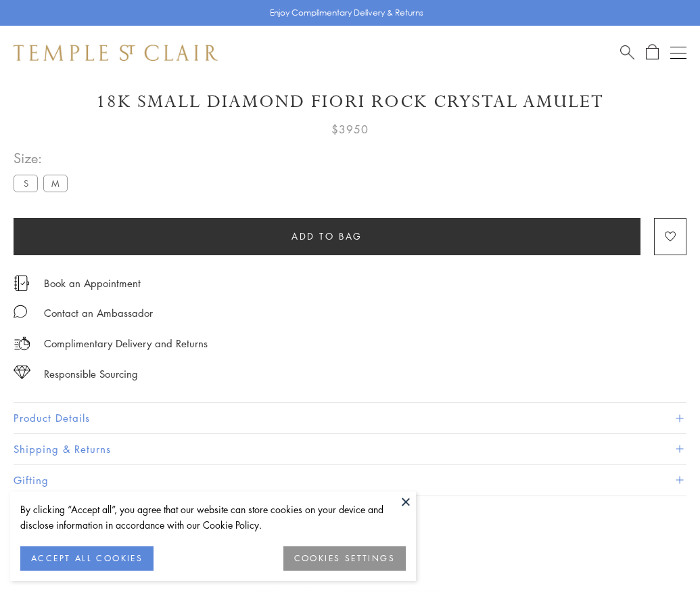 The image size is (700, 591). I want to click on img: icon_delivery.svg, so click(21, 343).